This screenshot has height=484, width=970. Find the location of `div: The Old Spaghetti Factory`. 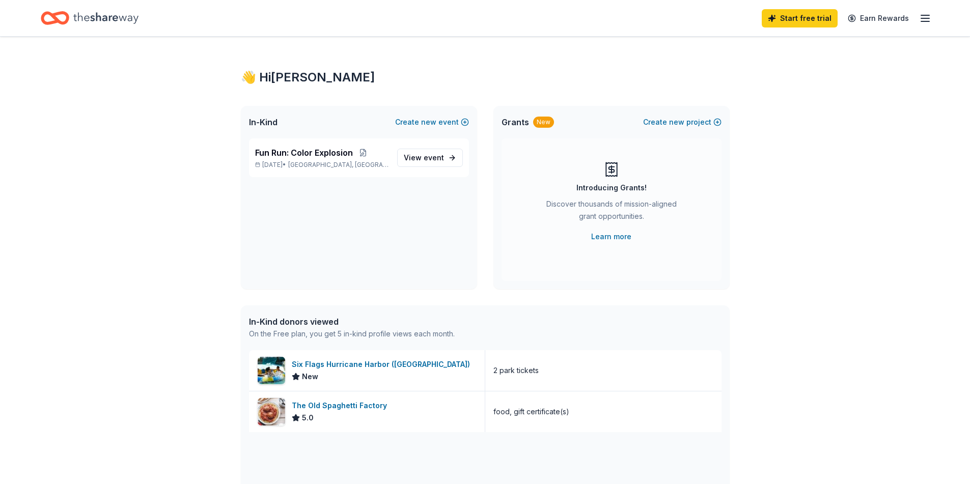

div: The Old Spaghetti Factory is located at coordinates (341, 406).